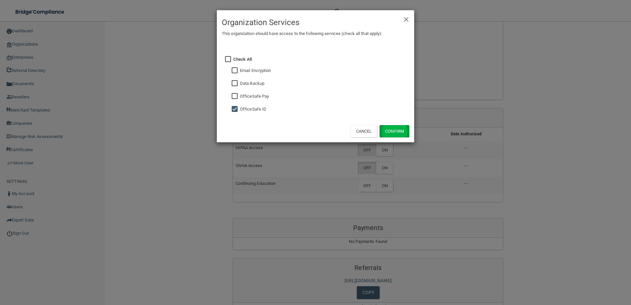 This screenshot has height=305, width=631. What do you see at coordinates (315, 22) in the screenshot?
I see `h4: Organization Services` at bounding box center [315, 22].